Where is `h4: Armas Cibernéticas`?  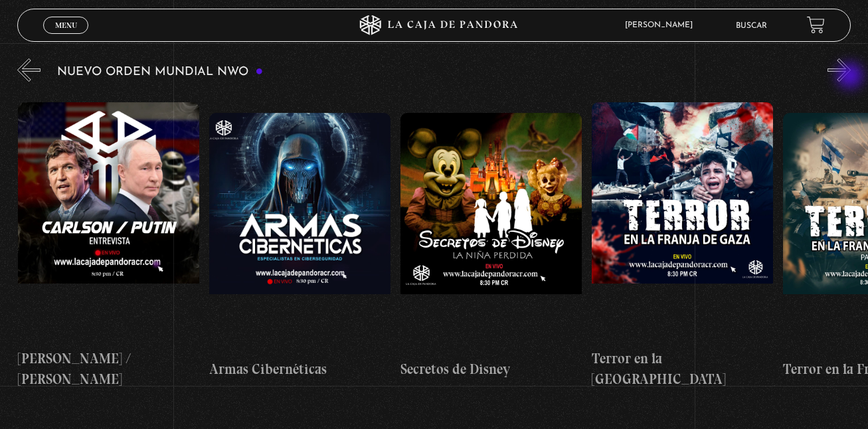
h4: Armas Cibernéticas is located at coordinates (300, 369).